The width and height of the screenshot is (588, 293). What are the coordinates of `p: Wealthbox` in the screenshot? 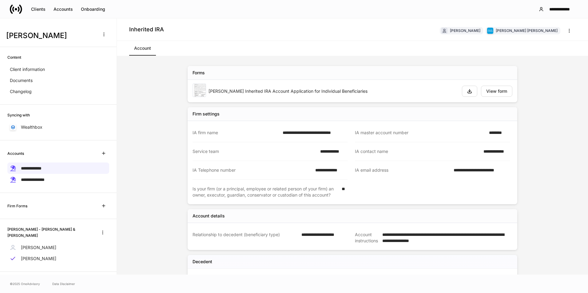 It's located at (32, 127).